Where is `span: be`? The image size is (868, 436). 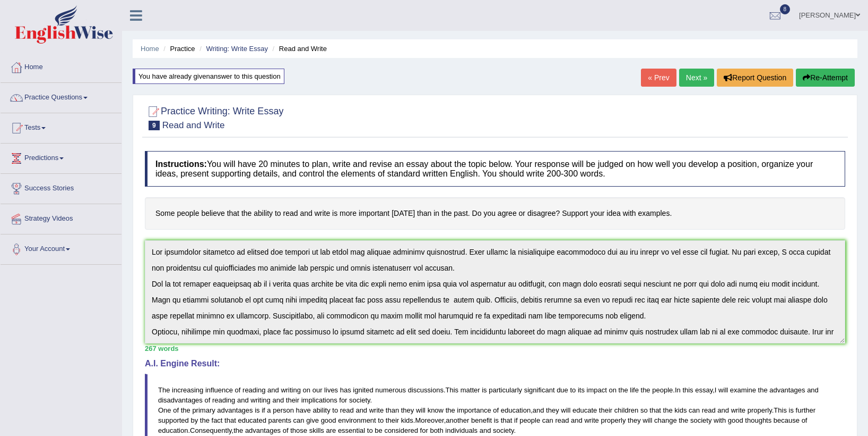
span: be is located at coordinates (378, 430).